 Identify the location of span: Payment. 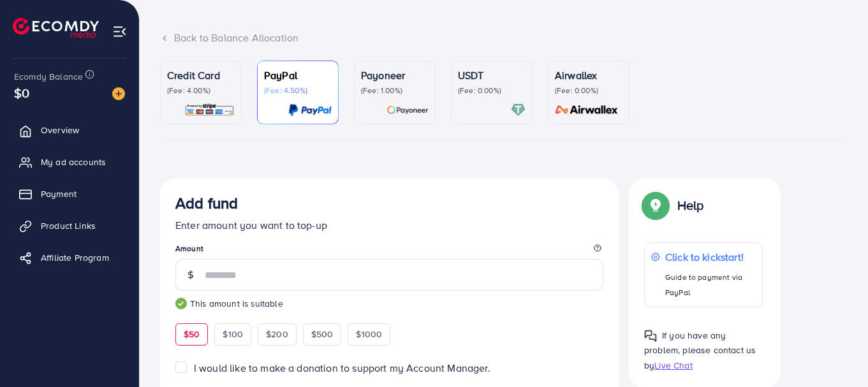
(58, 194).